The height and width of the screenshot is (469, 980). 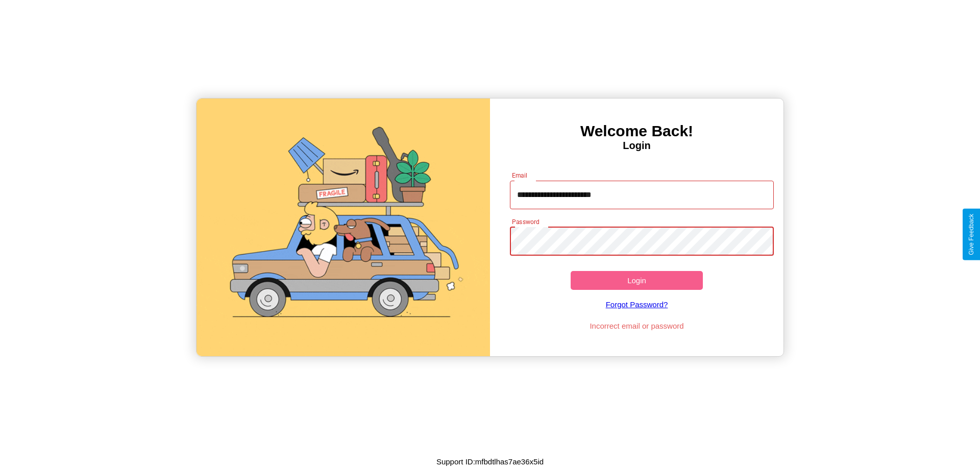 What do you see at coordinates (971, 234) in the screenshot?
I see `div: Give Feedback` at bounding box center [971, 234].